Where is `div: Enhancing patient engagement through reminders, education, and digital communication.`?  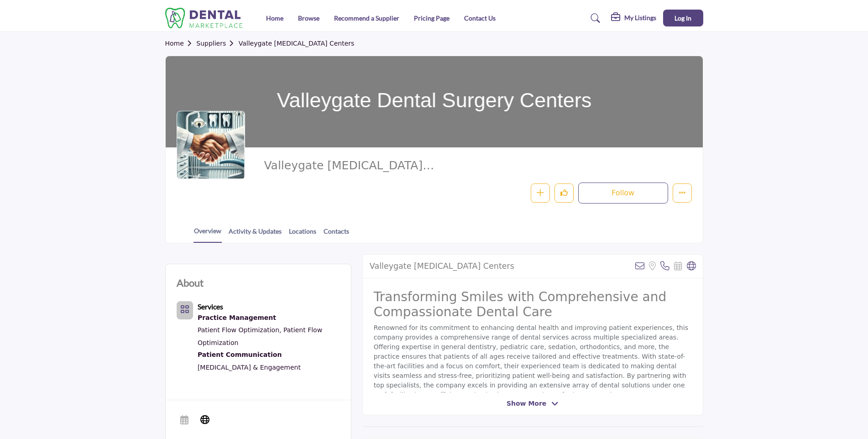
div: Enhancing patient engagement through reminders, education, and digital communication. is located at coordinates (269, 355).